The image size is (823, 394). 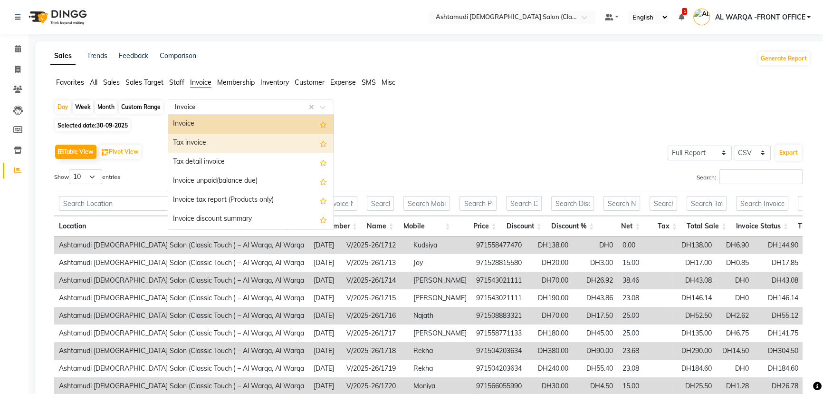 I want to click on input: Search Tip, so click(x=807, y=203).